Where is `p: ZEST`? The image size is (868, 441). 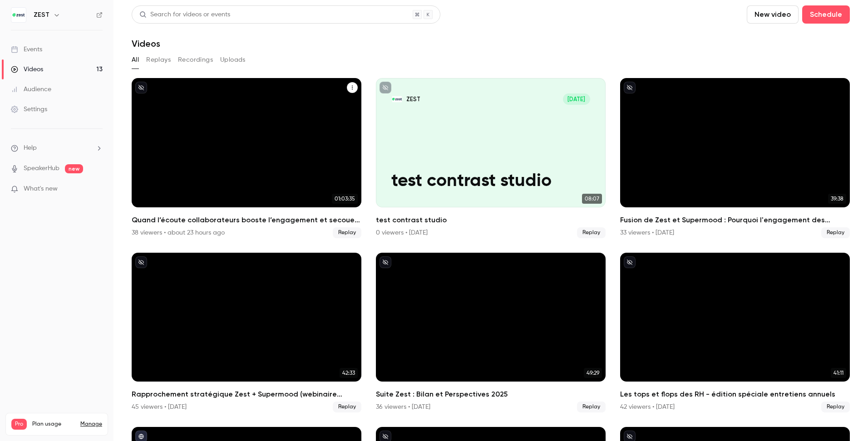 p: ZEST is located at coordinates (413, 99).